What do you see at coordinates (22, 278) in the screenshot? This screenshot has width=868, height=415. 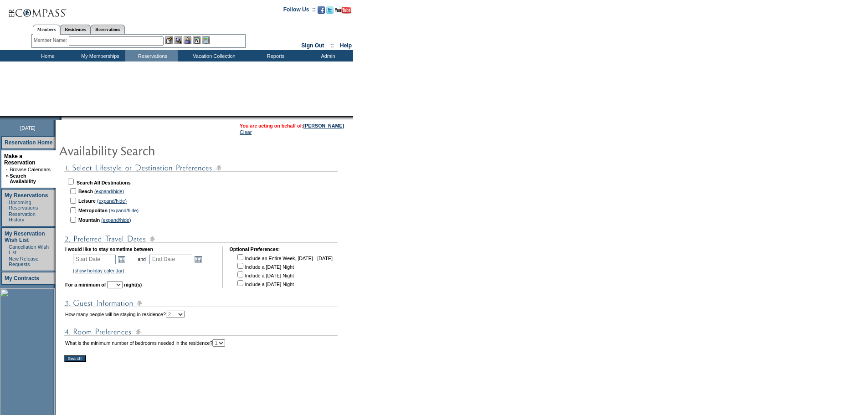 I see `a: My Contracts` at bounding box center [22, 278].